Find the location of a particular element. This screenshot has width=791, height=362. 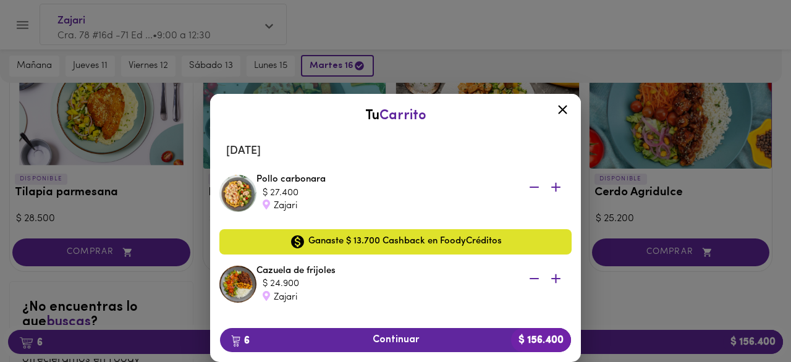

div: Tu is located at coordinates (396, 116).